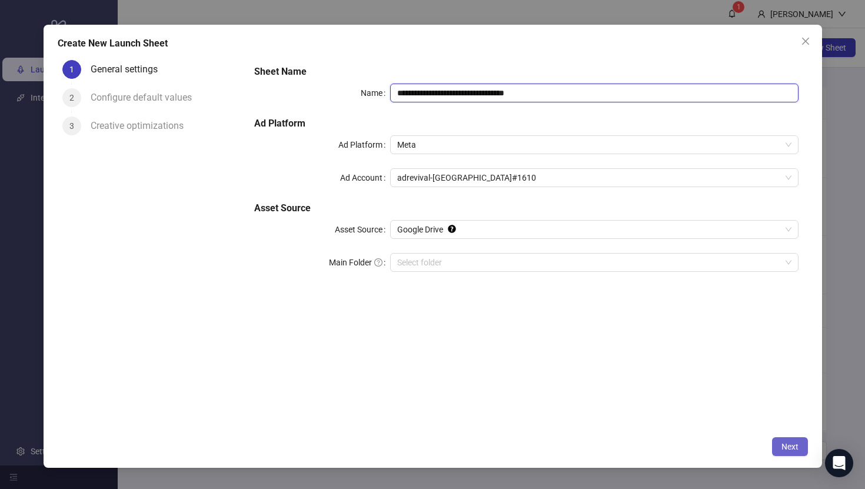 This screenshot has height=489, width=865. I want to click on span: question-circle, so click(378, 262).